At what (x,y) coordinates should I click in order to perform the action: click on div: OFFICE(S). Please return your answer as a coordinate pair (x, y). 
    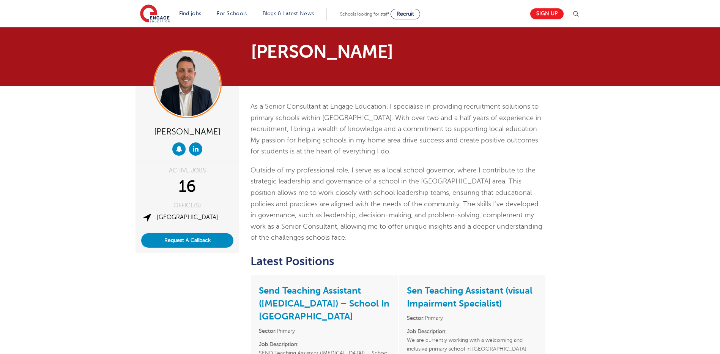
    Looking at the image, I should click on (187, 205).